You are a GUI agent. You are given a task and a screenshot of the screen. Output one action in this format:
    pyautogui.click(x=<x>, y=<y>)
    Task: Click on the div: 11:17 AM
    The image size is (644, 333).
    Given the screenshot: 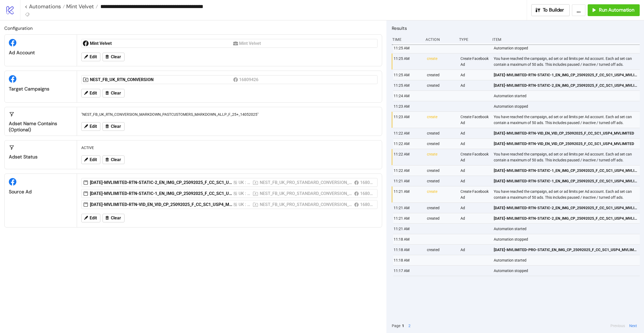 What is the action you would take?
    pyautogui.click(x=408, y=271)
    